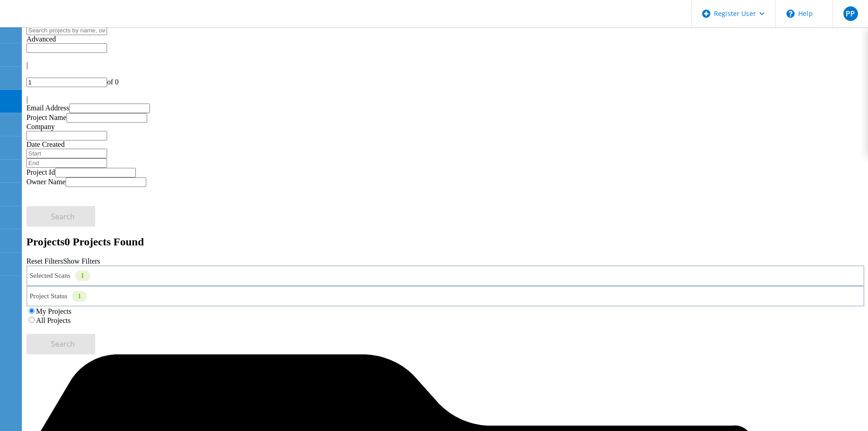 The width and height of the screenshot is (868, 431). Describe the element at coordinates (66, 30) in the screenshot. I see `input: Search projects by name, owner, ID, company, etc` at that location.